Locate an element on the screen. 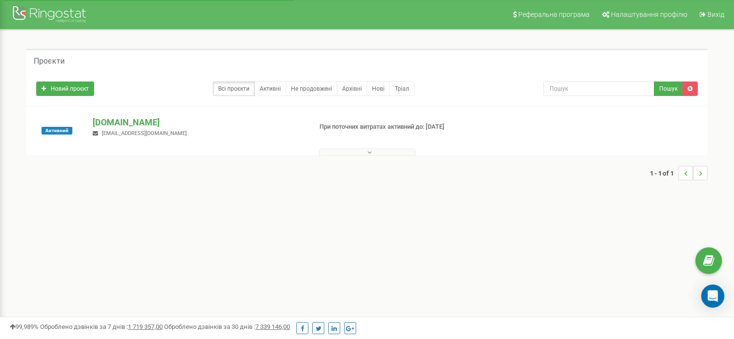 This screenshot has width=734, height=339. u: 1 719 357,00 is located at coordinates (145, 326).